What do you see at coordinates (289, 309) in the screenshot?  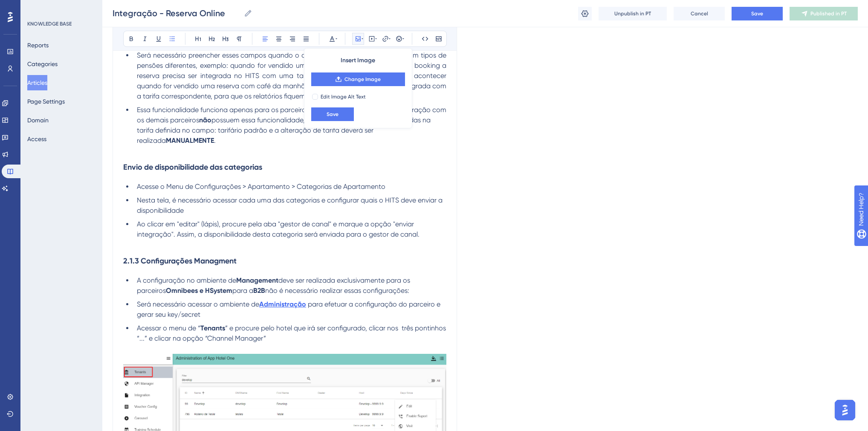 I see `span: para efetuar a configuração do parceiro e gerar seu key/secret` at bounding box center [289, 309].